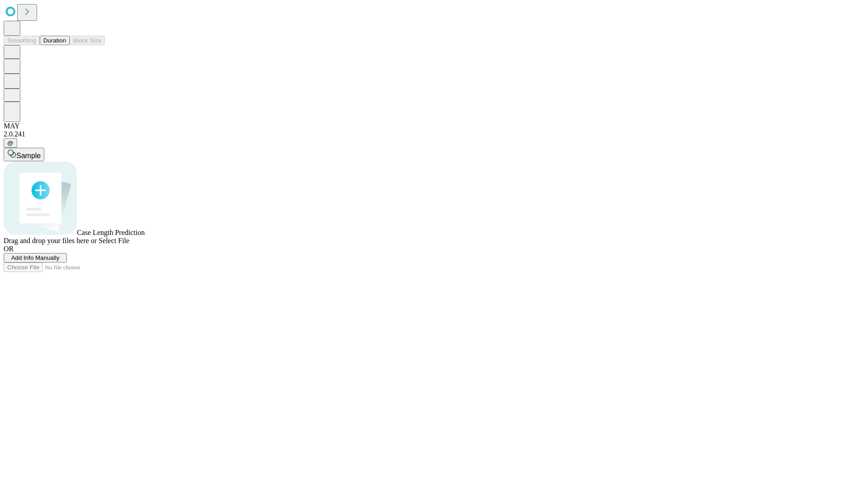 The width and height of the screenshot is (868, 488). What do you see at coordinates (434, 126) in the screenshot?
I see `div: MAY` at bounding box center [434, 126].